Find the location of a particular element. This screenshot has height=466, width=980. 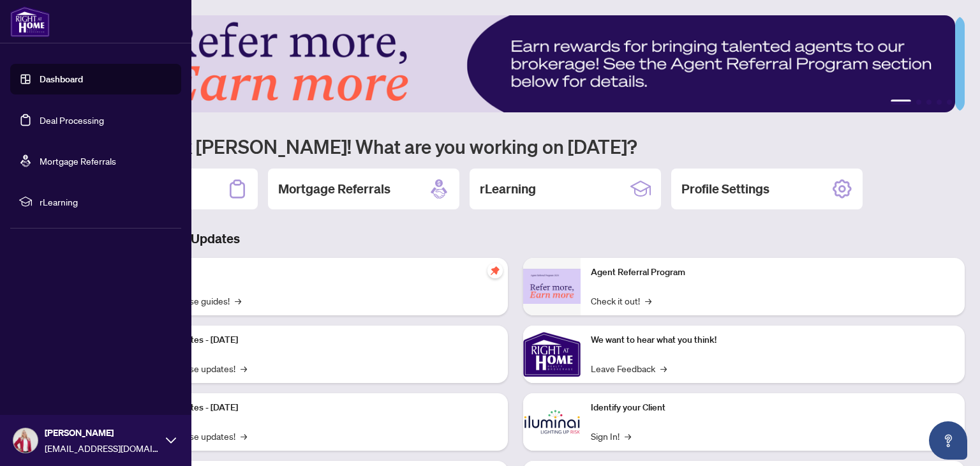

p: Identify your Client is located at coordinates (773, 408).